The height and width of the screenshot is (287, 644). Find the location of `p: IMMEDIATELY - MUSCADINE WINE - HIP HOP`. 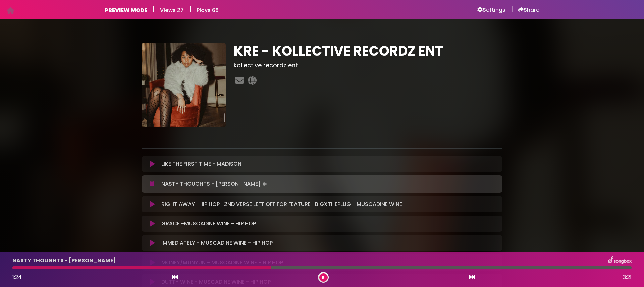

p: IMMEDIATELY - MUSCADINE WINE - HIP HOP is located at coordinates (217, 243).